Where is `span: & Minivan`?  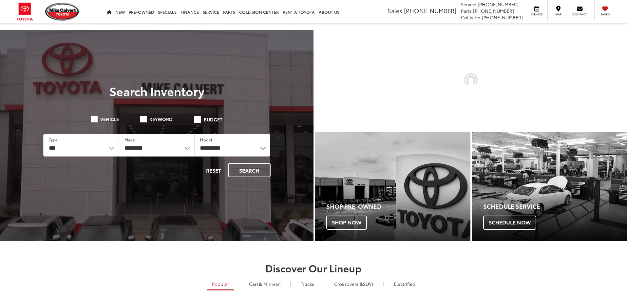
span: & Minivan is located at coordinates (270, 283).